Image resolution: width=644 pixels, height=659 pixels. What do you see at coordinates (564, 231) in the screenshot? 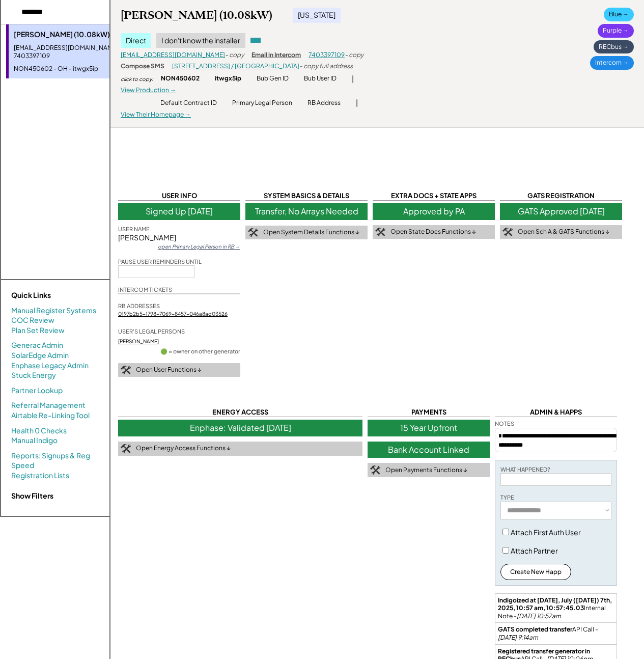
I see `div: Open Sch A & GATS Functions ↓` at bounding box center [564, 231].